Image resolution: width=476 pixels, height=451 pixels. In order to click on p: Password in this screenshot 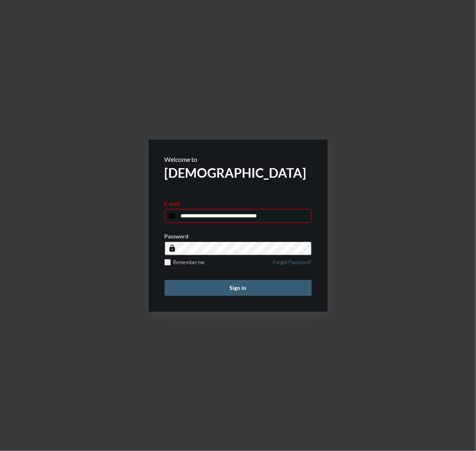, I will do `click(177, 236)`.